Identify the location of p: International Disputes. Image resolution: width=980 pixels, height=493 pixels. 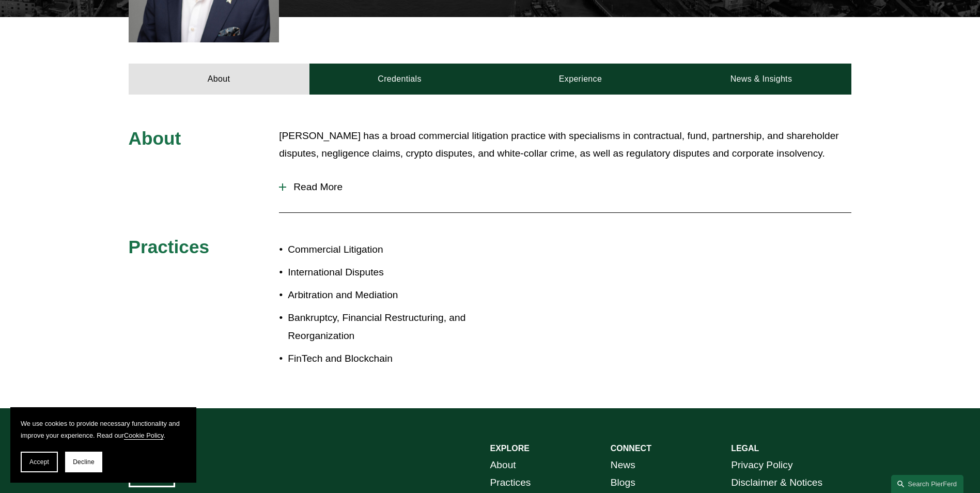
(389, 272).